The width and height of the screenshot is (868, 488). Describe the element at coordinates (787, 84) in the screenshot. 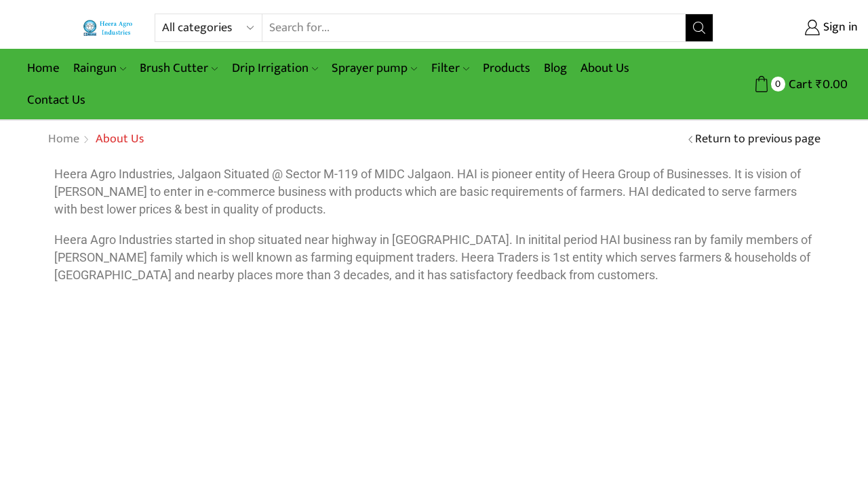

I see `a: 0 Cart ₹0.00` at that location.